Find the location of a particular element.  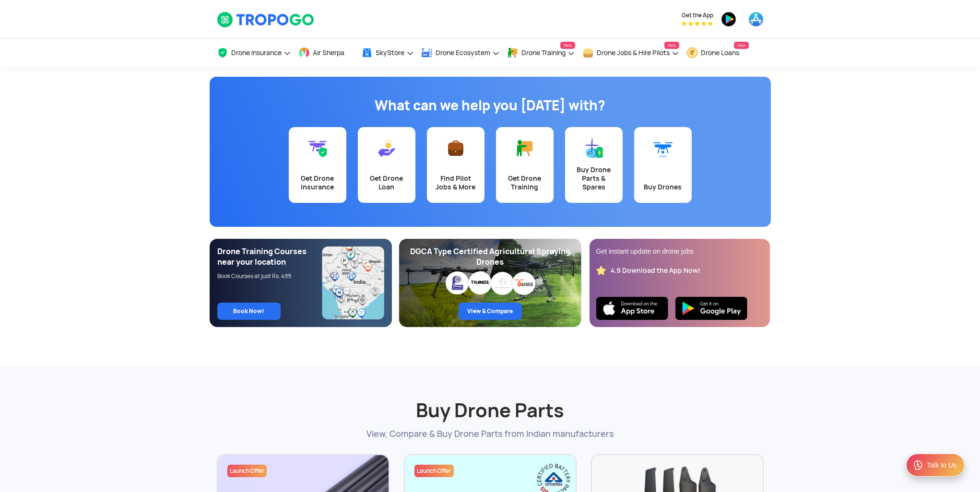

img: appstore is located at coordinates (757, 19).